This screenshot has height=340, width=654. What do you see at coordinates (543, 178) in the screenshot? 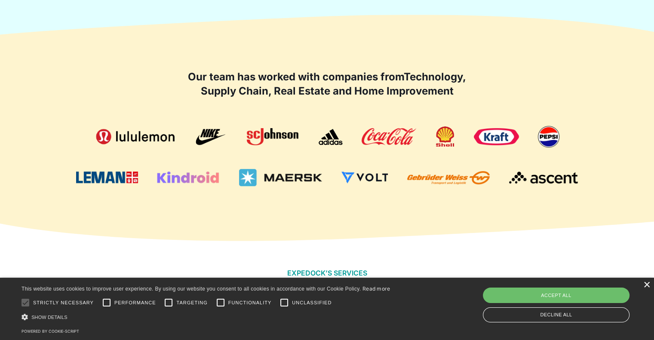
I see `img: Ascent Logo` at bounding box center [543, 178].